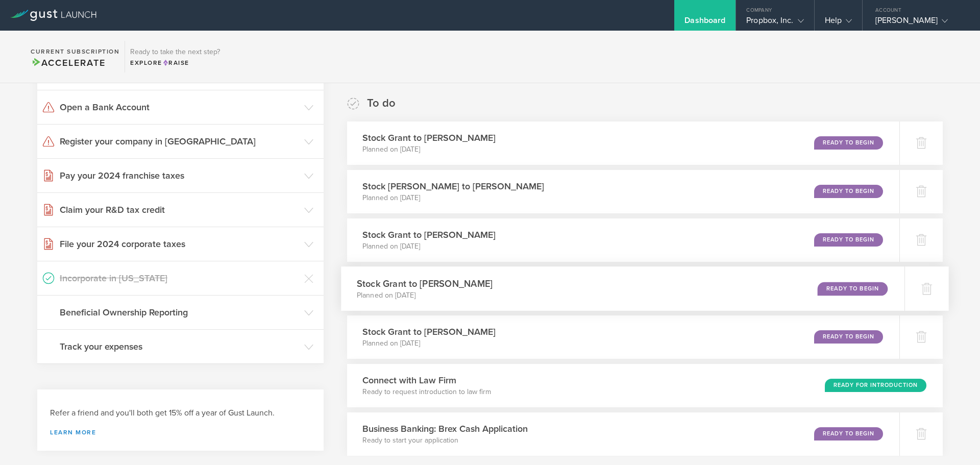  Describe the element at coordinates (179, 244) in the screenshot. I see `h3: File your 2024 corporate taxes` at that location.